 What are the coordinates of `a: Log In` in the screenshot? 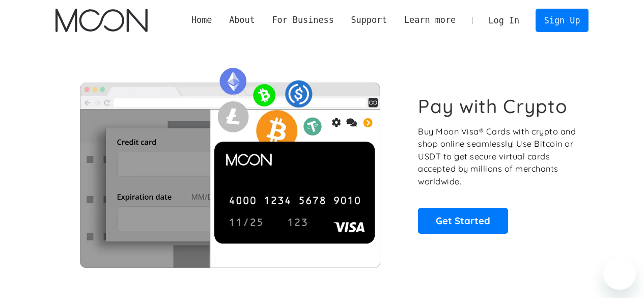 It's located at (504, 20).